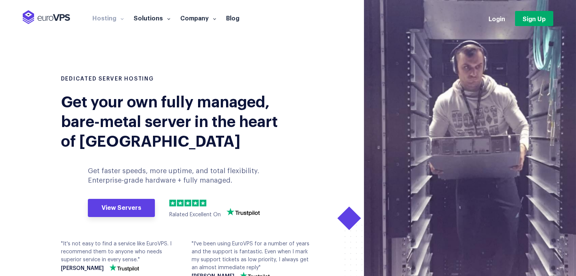  Describe the element at coordinates (120, 256) in the screenshot. I see `div: "It's not easy to find a service like EuroVPS. I recommend them to anyone who needs superior serv...` at that location.